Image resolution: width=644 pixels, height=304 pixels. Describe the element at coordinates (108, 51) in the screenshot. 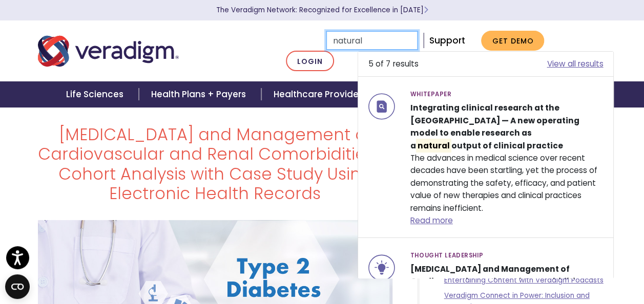

I see `a: Veradigm logo` at that location.